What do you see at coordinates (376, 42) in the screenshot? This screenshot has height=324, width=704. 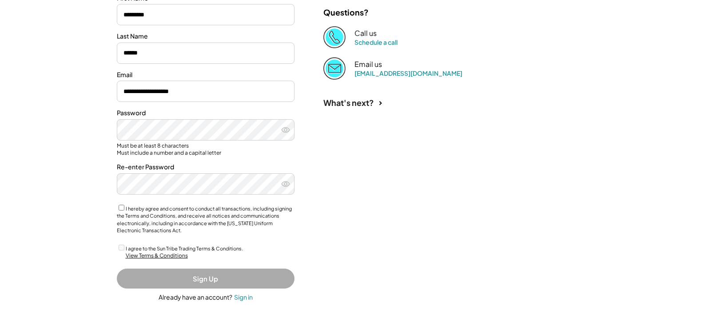 I see `a: Schedule a call` at bounding box center [376, 42].